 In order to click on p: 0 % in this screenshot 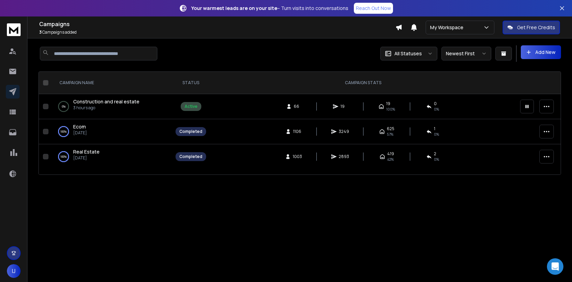, I will do `click(64, 107)`.